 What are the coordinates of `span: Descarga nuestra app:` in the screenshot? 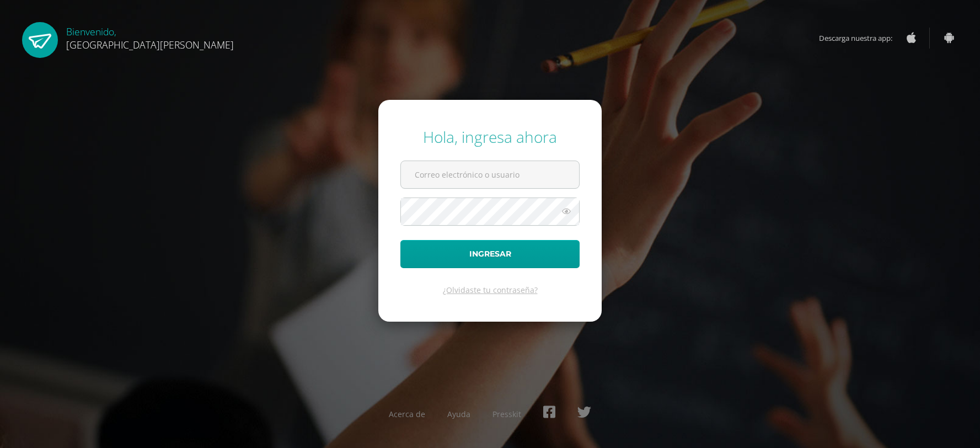 It's located at (861, 38).